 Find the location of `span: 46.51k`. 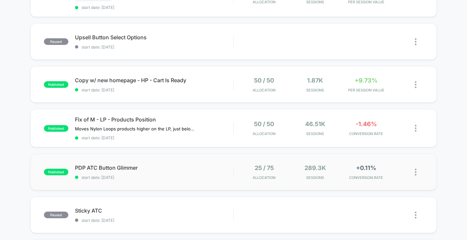

span: 46.51k is located at coordinates (315, 124).